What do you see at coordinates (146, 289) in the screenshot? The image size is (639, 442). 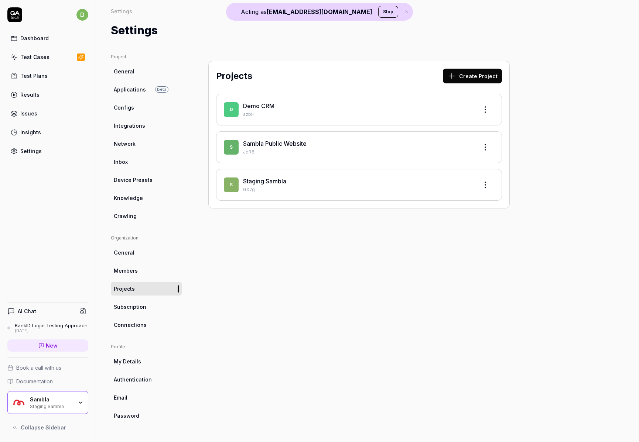 I see `a: Projects` at bounding box center [146, 289].